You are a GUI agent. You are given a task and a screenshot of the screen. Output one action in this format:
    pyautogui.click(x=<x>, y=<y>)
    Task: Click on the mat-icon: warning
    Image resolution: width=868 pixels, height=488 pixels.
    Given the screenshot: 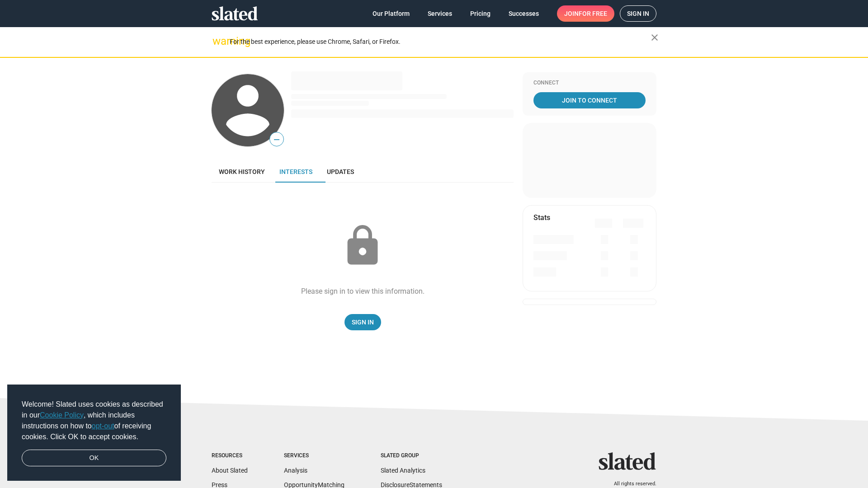 What is the action you would take?
    pyautogui.click(x=218, y=41)
    